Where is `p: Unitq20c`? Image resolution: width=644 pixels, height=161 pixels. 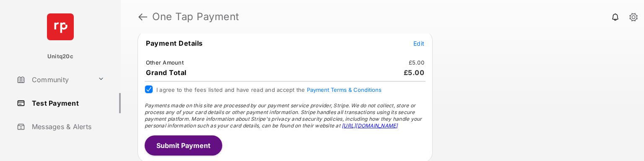 p: Unitq20c is located at coordinates (60, 56).